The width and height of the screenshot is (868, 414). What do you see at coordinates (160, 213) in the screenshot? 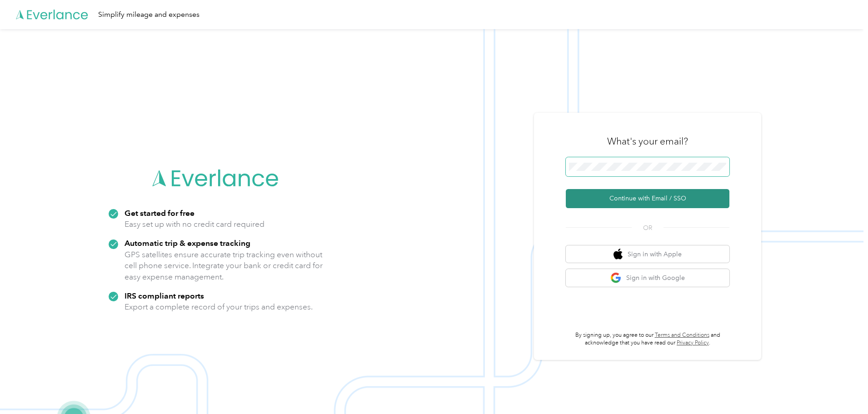
I see `strong: Get started for free` at bounding box center [160, 213].